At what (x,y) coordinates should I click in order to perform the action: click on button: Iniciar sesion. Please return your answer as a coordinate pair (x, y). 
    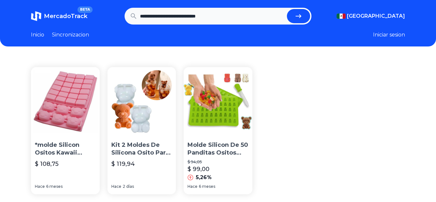
    Looking at the image, I should click on (389, 35).